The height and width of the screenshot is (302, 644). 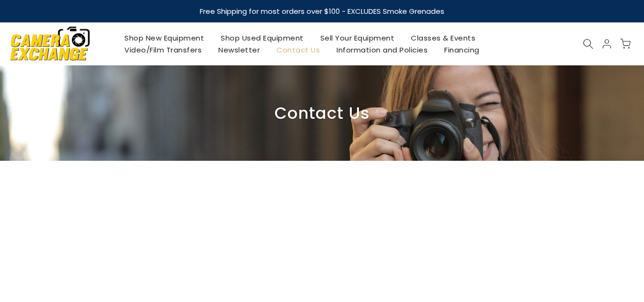 I want to click on a: Classes & Events, so click(x=443, y=38).